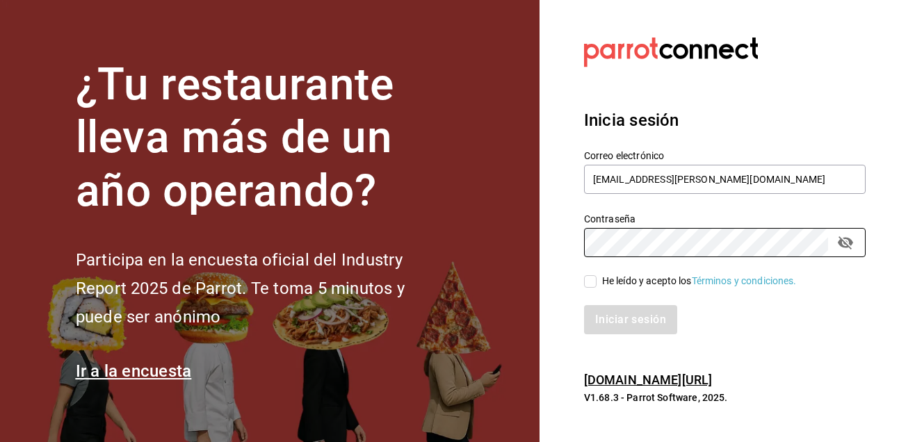  I want to click on h2: Participa en la encuesta oficial del Industry Report 2025 de Parrot. Te toma 5 minutos y puede se..., so click(264, 289).